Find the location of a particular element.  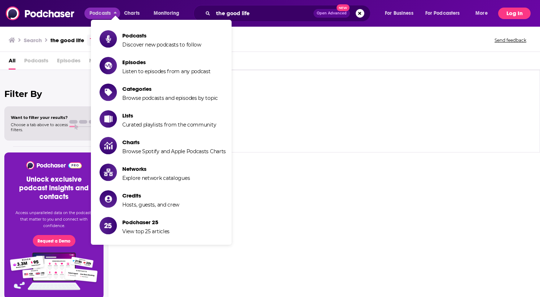

span: View top 25 articles is located at coordinates (146, 231).